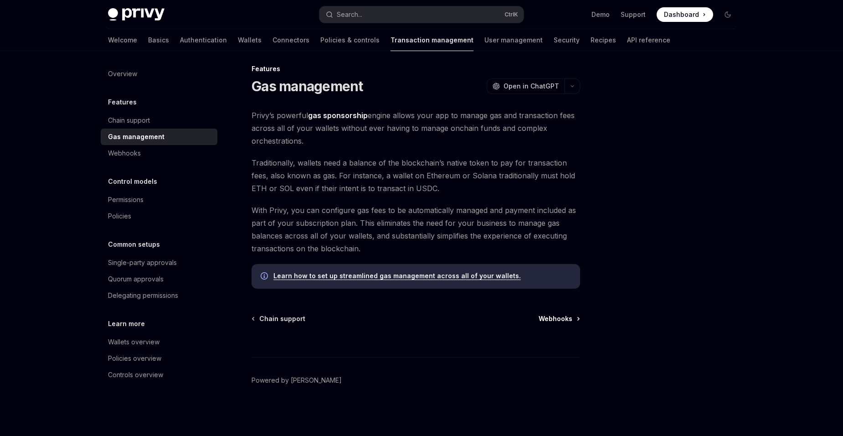 This screenshot has height=436, width=843. What do you see at coordinates (142, 263) in the screenshot?
I see `div: Single-party approvals` at bounding box center [142, 263].